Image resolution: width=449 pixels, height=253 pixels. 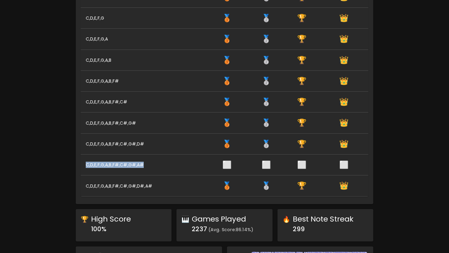 What do you see at coordinates (143, 39) in the screenshot?
I see `th: C,D,E,F,G,A` at bounding box center [143, 39].